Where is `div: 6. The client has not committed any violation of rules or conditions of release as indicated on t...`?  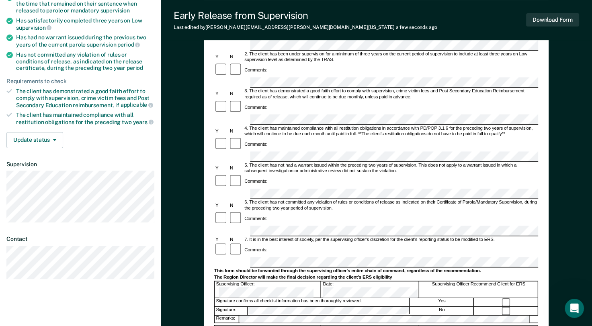 div: 6. The client has not committed any violation of rules or conditions of release as indicated on t... is located at coordinates (391, 206).